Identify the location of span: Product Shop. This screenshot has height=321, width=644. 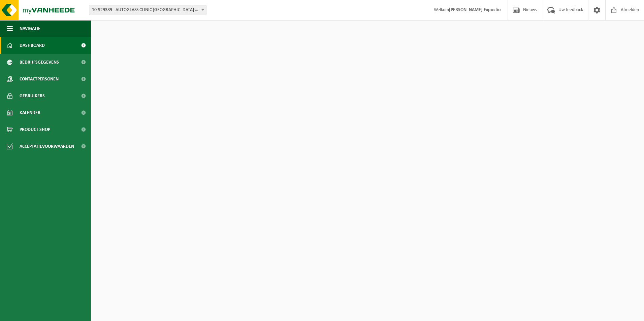
(35, 129).